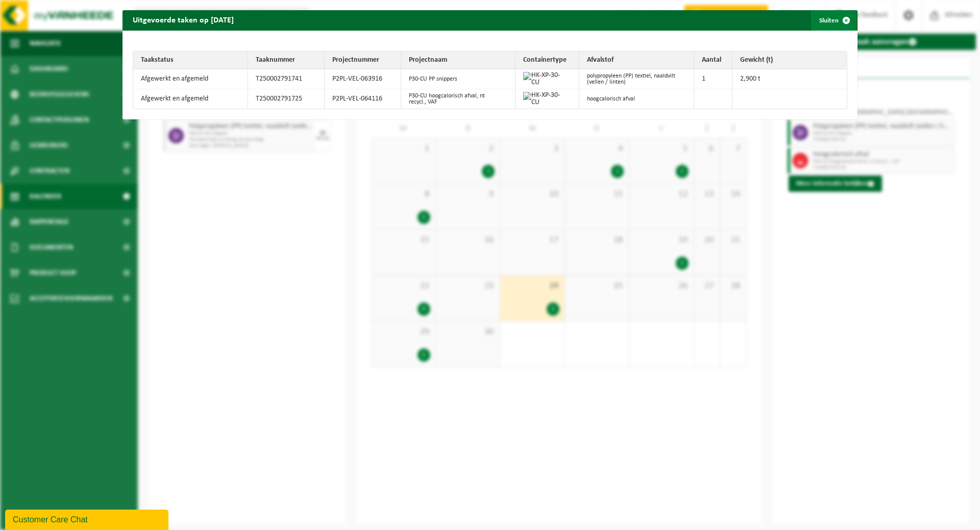 The height and width of the screenshot is (530, 980). Describe the element at coordinates (637, 99) in the screenshot. I see `td: hoogcalorisch afval` at that location.